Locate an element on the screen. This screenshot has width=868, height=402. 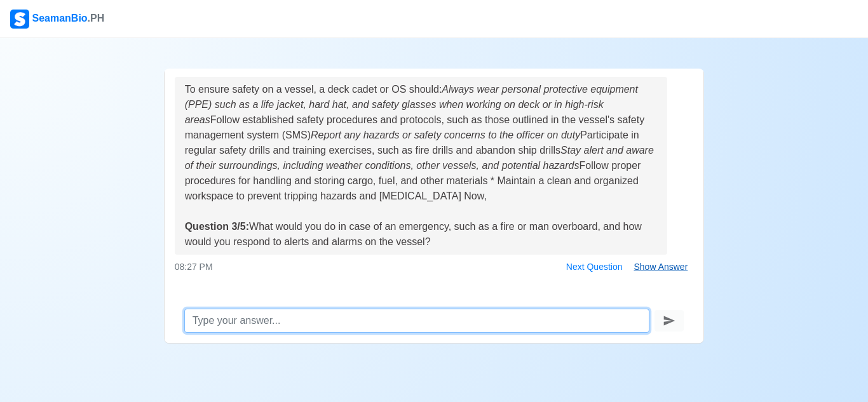
img: Logo is located at coordinates (19, 19).